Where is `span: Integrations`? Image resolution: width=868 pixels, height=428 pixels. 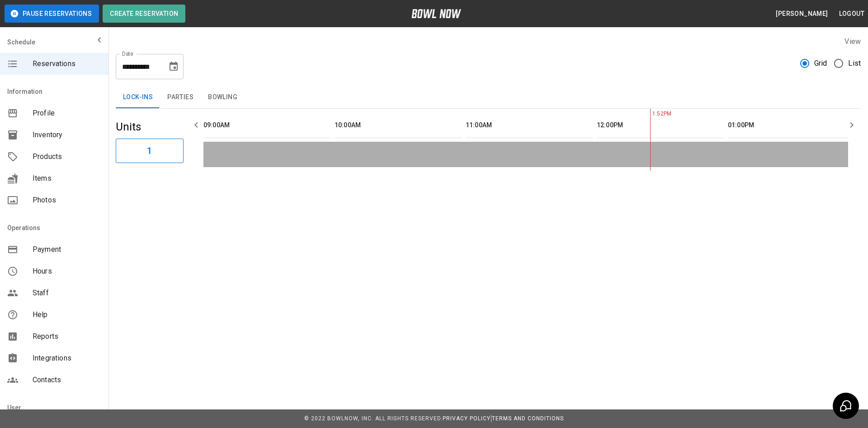 span: Integrations is located at coordinates (67, 358).